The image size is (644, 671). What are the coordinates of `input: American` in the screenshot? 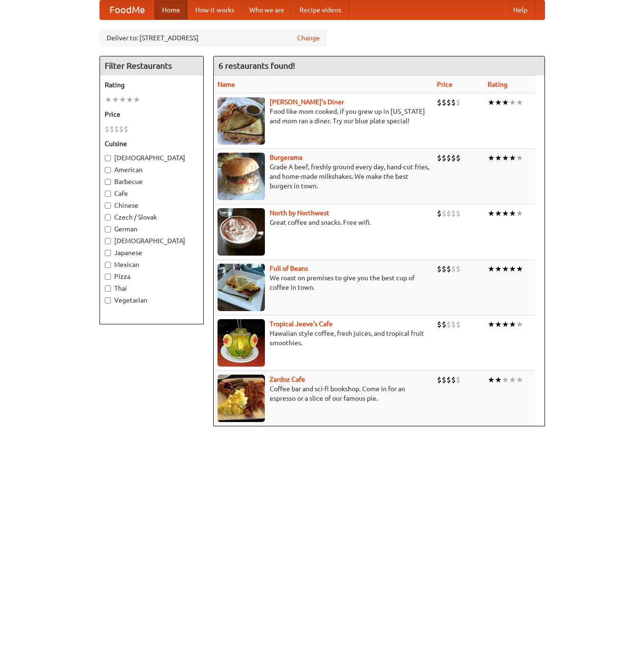 It's located at (108, 170).